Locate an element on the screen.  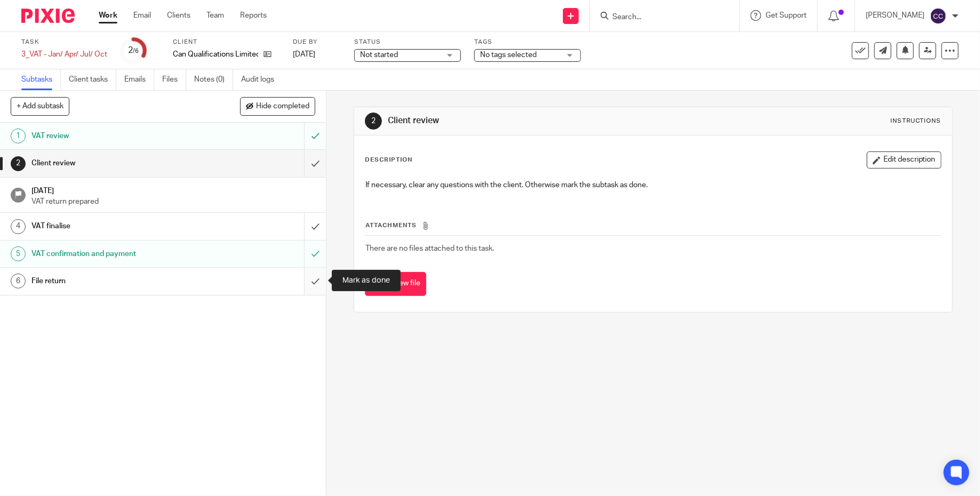
a: Client tasks is located at coordinates (93, 80).